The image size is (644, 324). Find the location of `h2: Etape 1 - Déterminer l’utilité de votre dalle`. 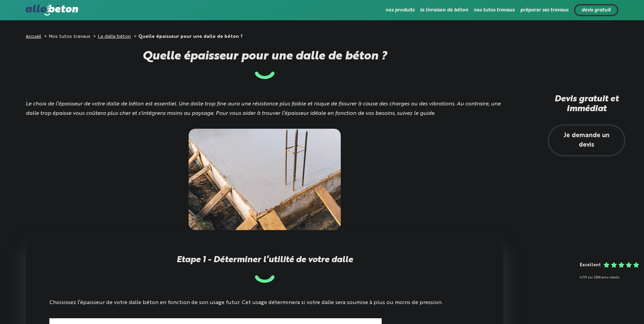

h2: Etape 1 - Déterminer l’utilité de votre dalle is located at coordinates (264, 269).